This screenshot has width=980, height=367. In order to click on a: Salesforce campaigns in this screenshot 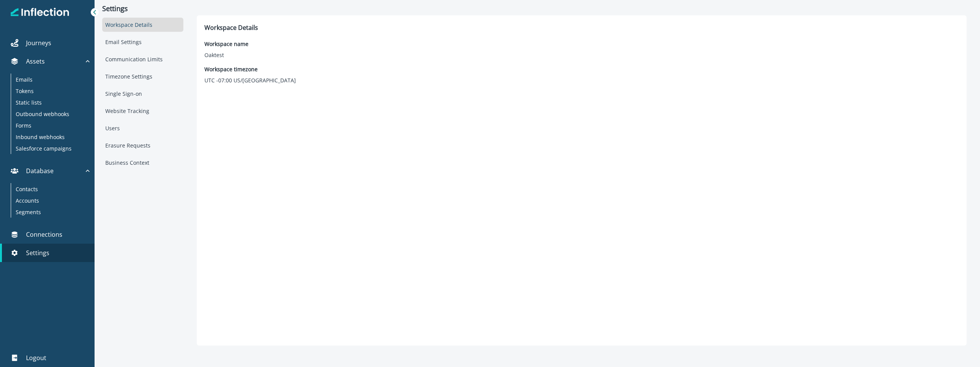, I will do `click(50, 148)`.